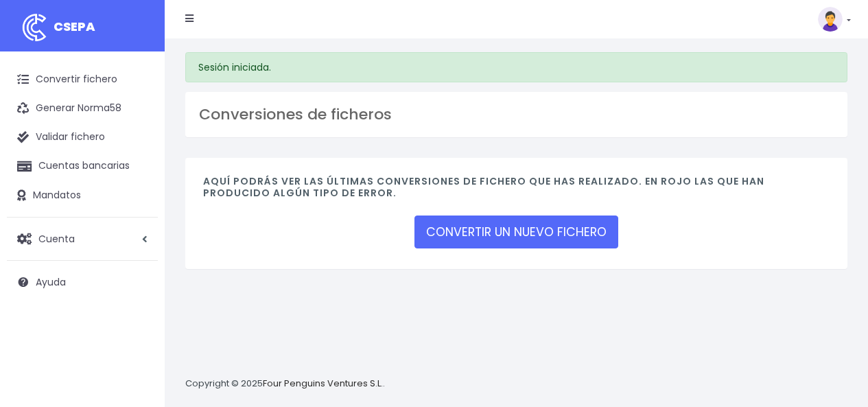 This screenshot has height=407, width=868. Describe the element at coordinates (51, 282) in the screenshot. I see `span: Ayuda` at that location.